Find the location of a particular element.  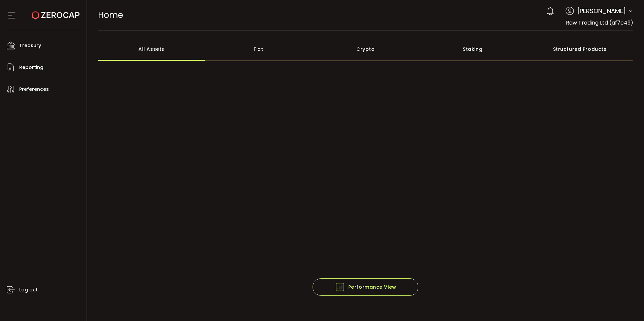

span: Performance View is located at coordinates (365, 287).